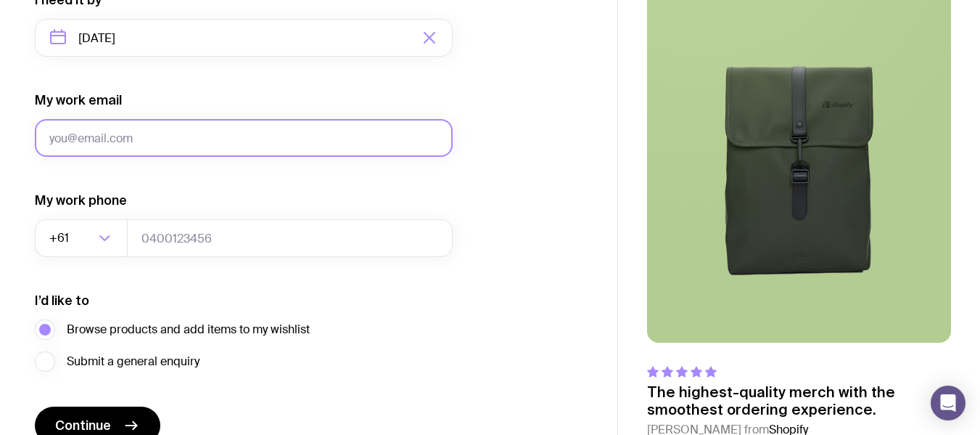 The width and height of the screenshot is (980, 435). I want to click on span: +61, so click(60, 238).